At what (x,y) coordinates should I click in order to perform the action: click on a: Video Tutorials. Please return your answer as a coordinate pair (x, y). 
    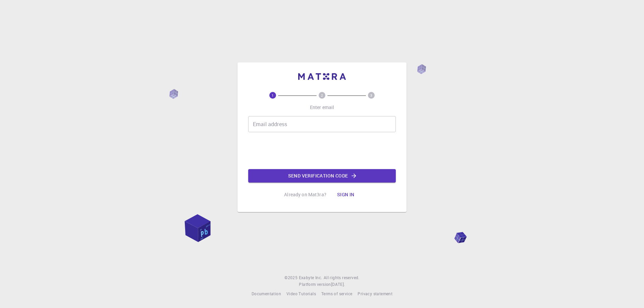
    Looking at the image, I should click on (301, 294).